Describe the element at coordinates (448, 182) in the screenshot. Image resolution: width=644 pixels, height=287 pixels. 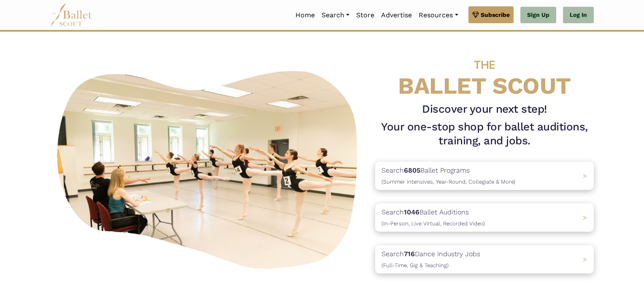
I see `span: (Summer Intensives, Year-Round, Collegiate & More)` at that location.